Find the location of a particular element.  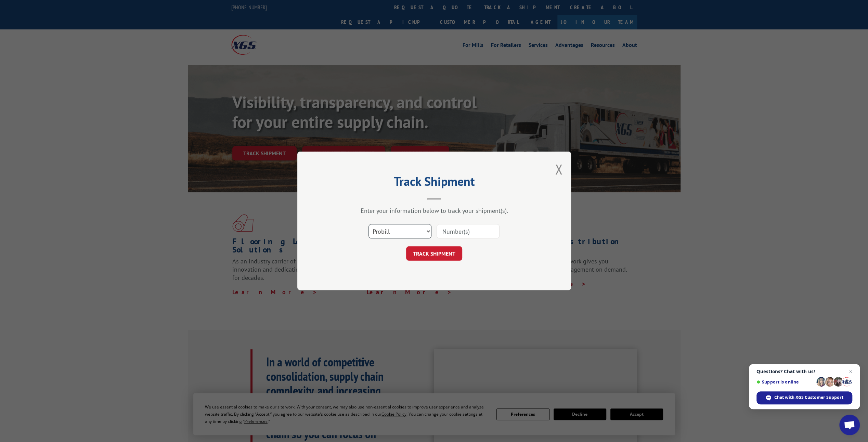

span: Questions? Chat with us! is located at coordinates (804, 372).